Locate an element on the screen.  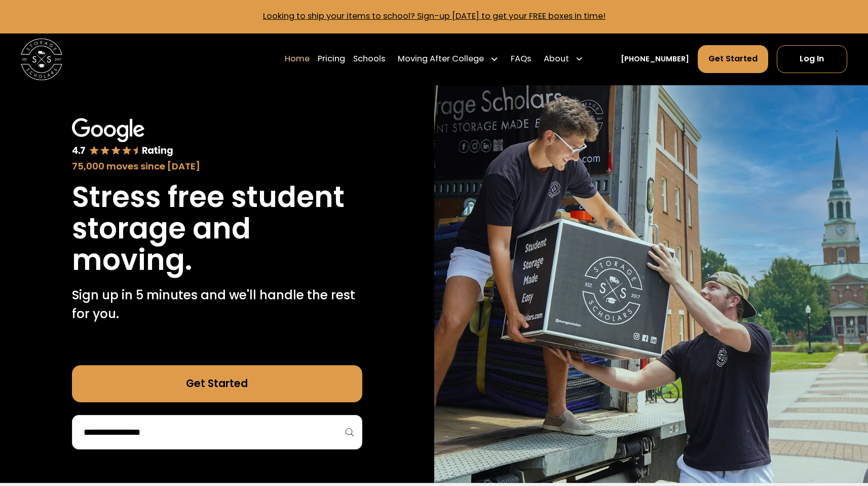
a: home is located at coordinates (41, 59).